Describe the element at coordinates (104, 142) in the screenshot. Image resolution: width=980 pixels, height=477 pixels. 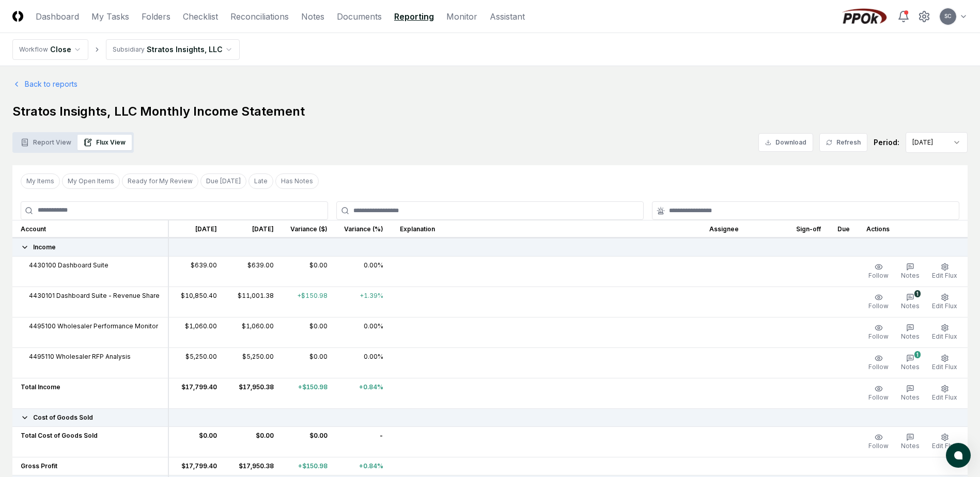
I see `button: Flux View` at that location.